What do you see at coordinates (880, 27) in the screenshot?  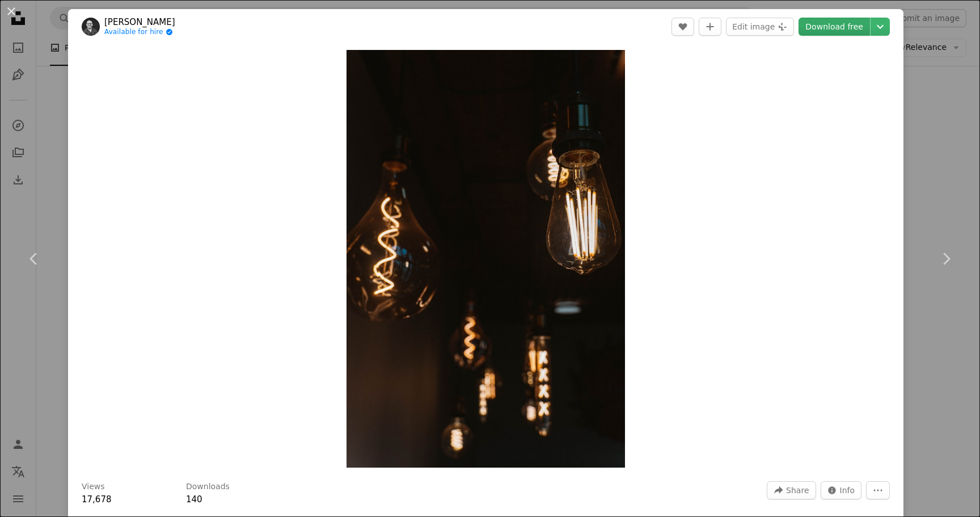 I see `button: Choose download size` at bounding box center [880, 27].